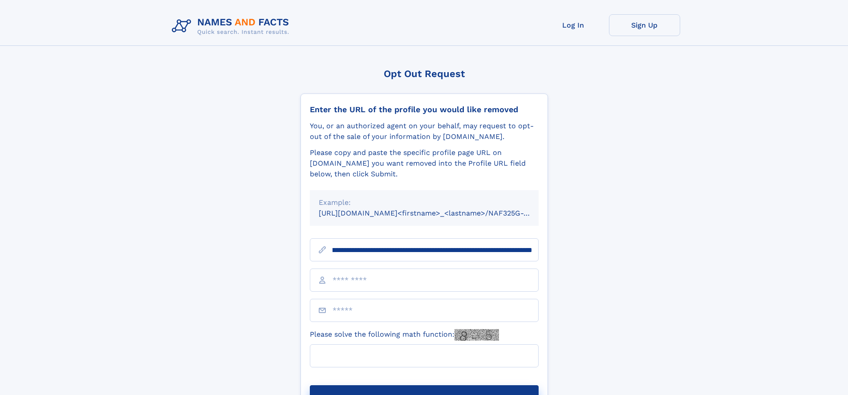  I want to click on div: Example:, so click(424, 202).